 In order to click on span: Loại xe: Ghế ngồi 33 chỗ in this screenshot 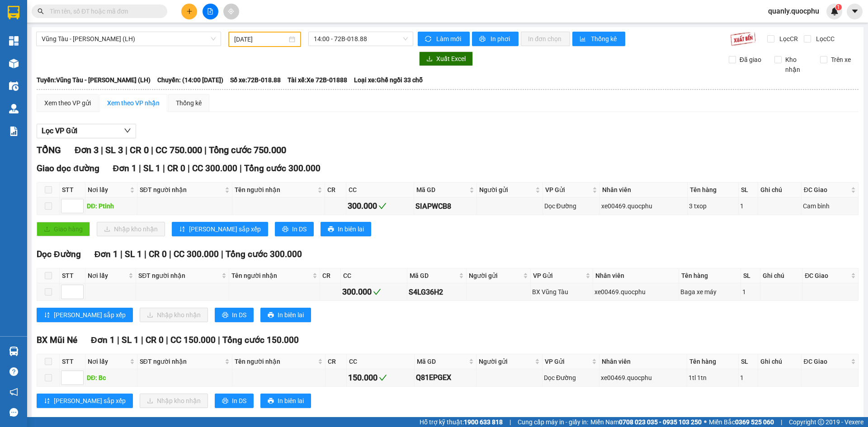, I will do `click(388, 80)`.